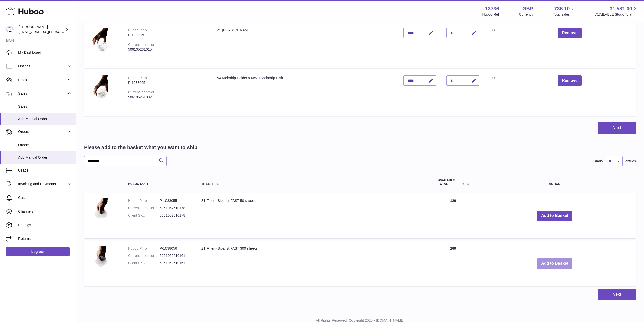 The height and width of the screenshot is (322, 644). Describe the element at coordinates (449, 182) in the screenshot. I see `span: AVAILABLE Total` at that location.